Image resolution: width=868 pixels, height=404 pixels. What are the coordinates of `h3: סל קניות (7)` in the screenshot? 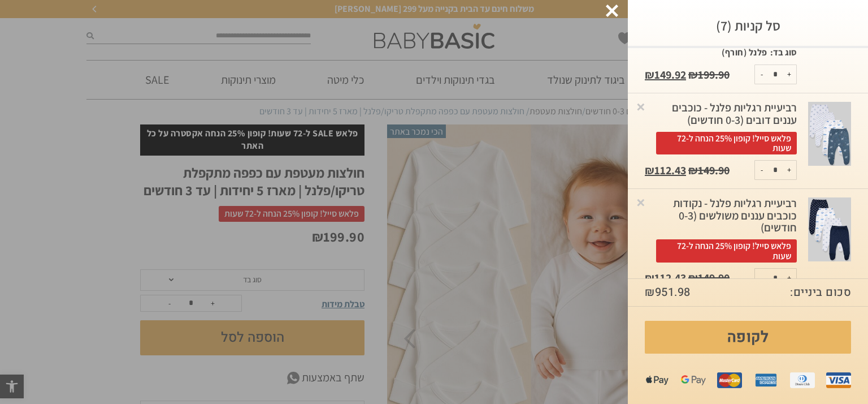 It's located at (748, 25).